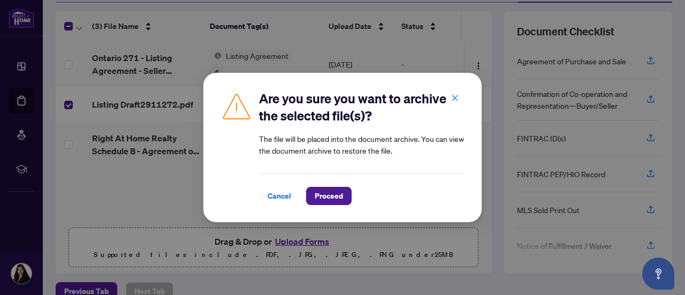  Describe the element at coordinates (455, 98) in the screenshot. I see `span: close` at that location.